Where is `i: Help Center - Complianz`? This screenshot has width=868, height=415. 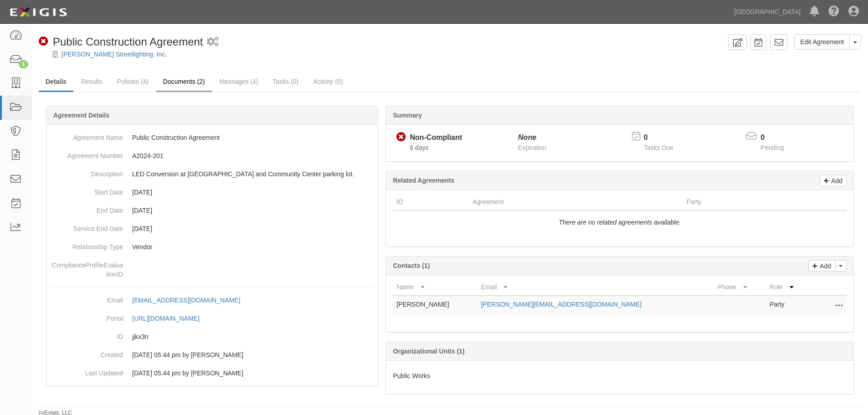 i: Help Center - Complianz is located at coordinates (834, 12).